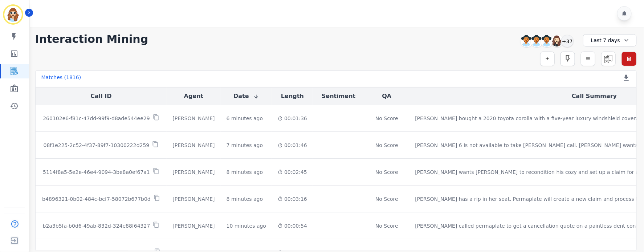  I want to click on div: 7 minutes ago, so click(245, 145).